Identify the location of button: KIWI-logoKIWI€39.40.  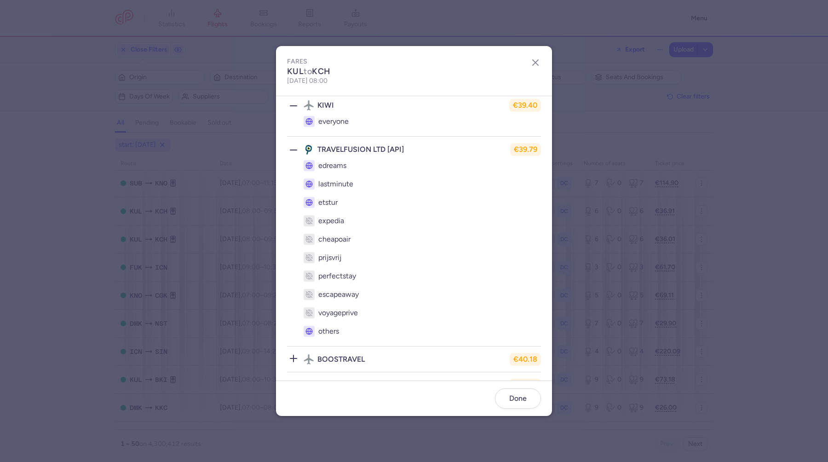
(414, 105).